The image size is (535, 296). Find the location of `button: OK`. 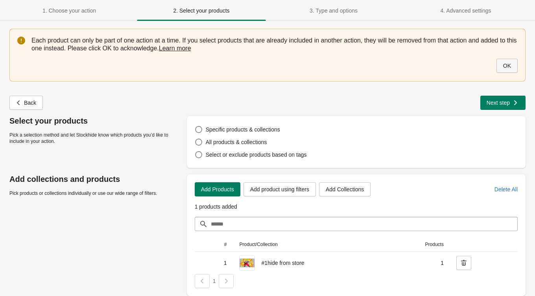

button: OK is located at coordinates (507, 66).